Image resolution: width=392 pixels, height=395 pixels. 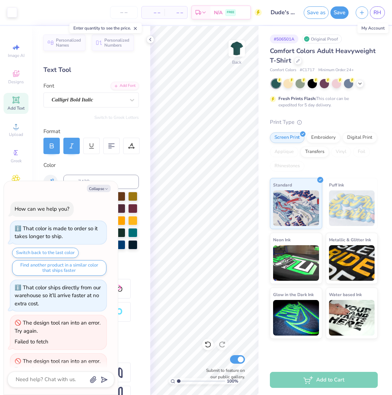 I want to click on span: # C1717, so click(x=307, y=70).